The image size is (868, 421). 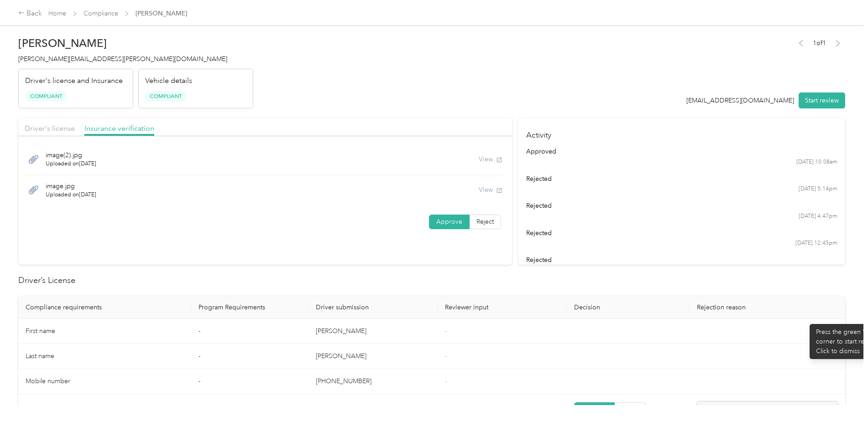 I want to click on span: image(2).jpg, so click(x=71, y=155).